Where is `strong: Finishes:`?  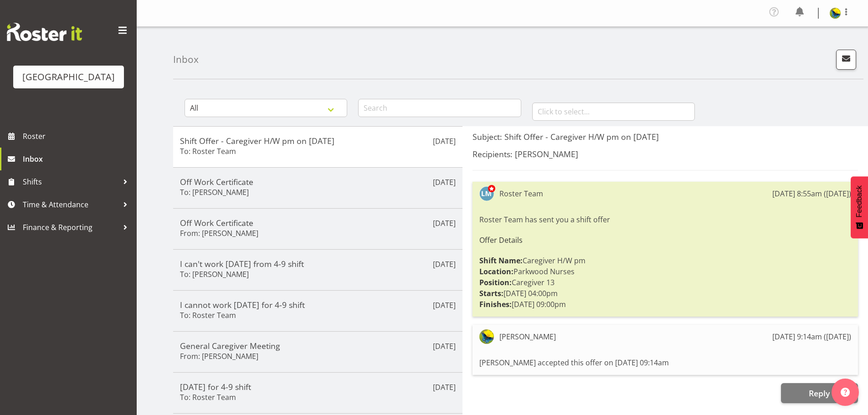 strong: Finishes: is located at coordinates (496, 304).